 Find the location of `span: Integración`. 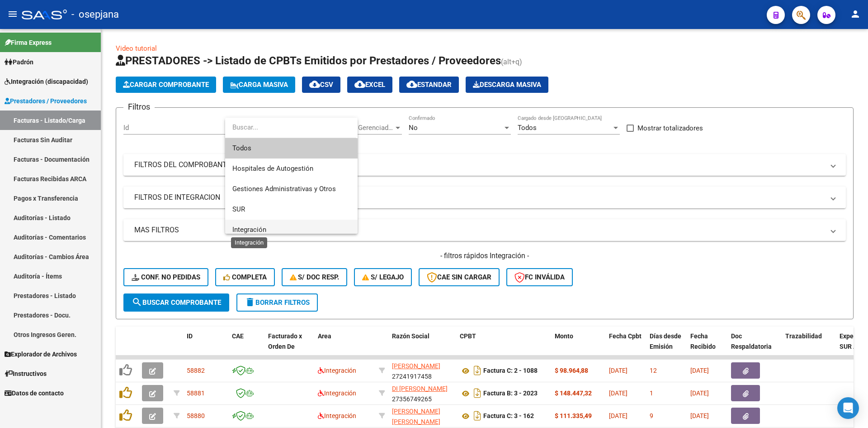

span: Integración is located at coordinates (249, 230).